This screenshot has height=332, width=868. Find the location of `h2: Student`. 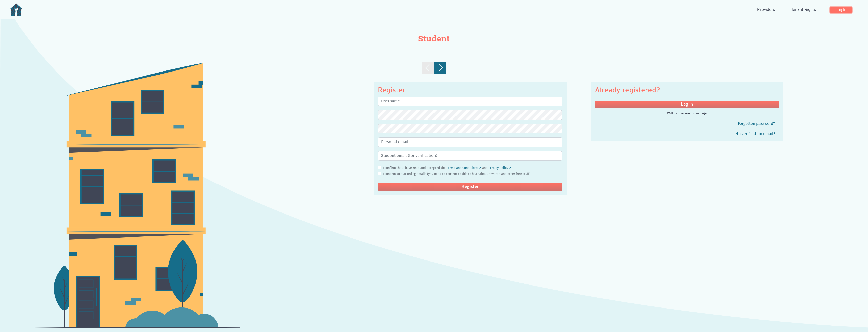

h2: Student is located at coordinates (434, 38).